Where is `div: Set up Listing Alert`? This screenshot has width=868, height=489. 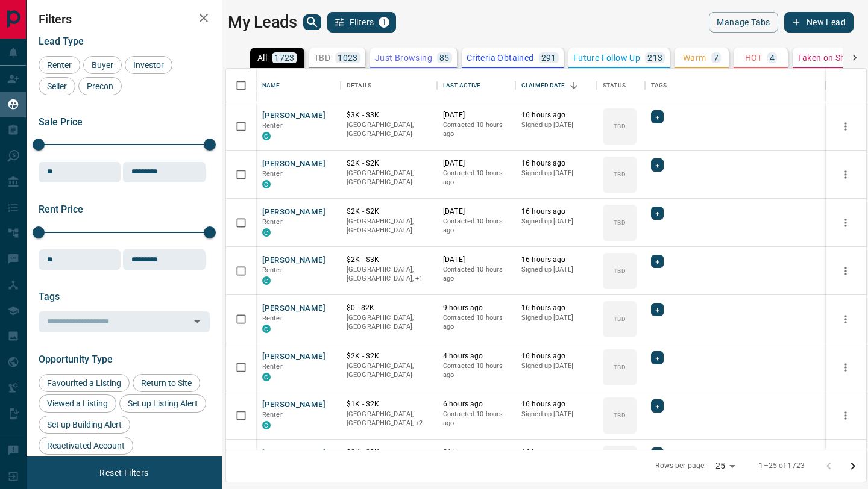 div: Set up Listing Alert is located at coordinates (163, 403).